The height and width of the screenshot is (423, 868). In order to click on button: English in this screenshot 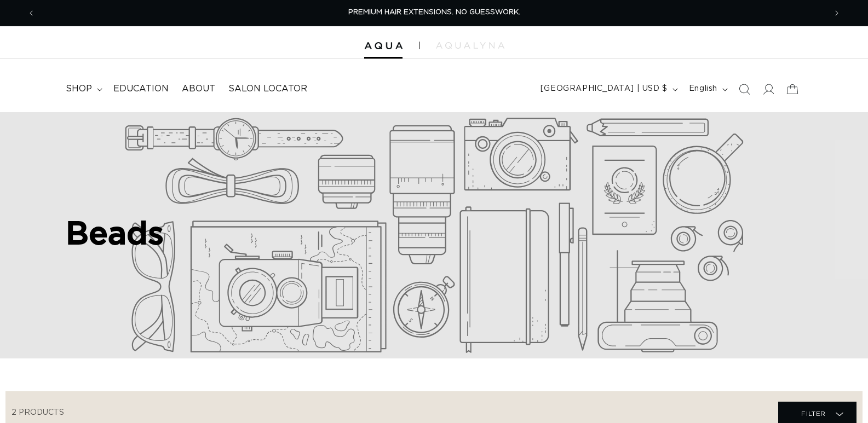, I will do `click(707, 89)`.